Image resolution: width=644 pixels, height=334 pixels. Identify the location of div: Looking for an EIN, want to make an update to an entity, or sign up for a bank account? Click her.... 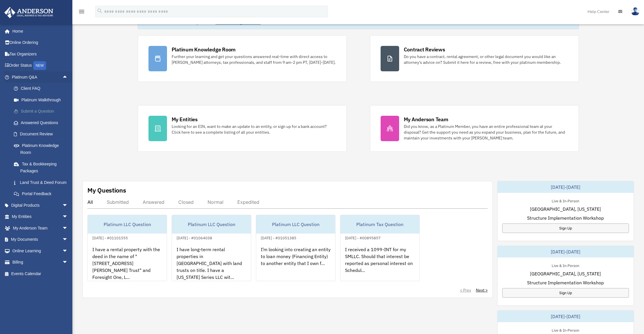
(253, 129).